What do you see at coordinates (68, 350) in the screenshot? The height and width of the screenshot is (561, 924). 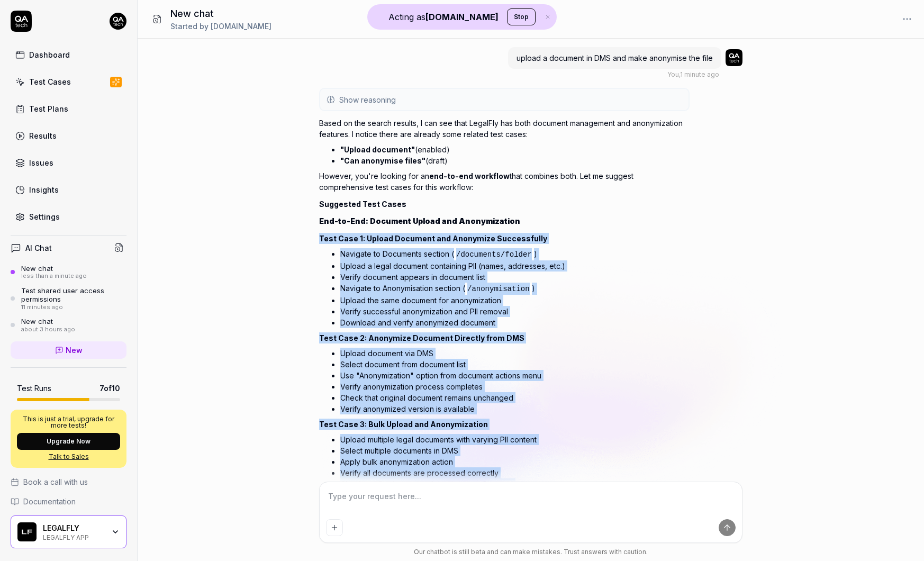 I see `a: New` at bounding box center [68, 350].